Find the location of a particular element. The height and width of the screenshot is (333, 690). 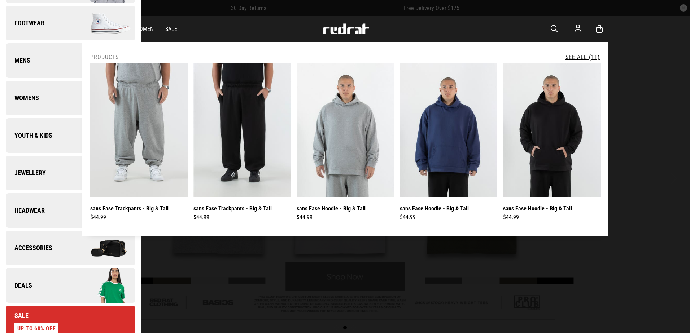

img: Redrat logo is located at coordinates (346, 29).